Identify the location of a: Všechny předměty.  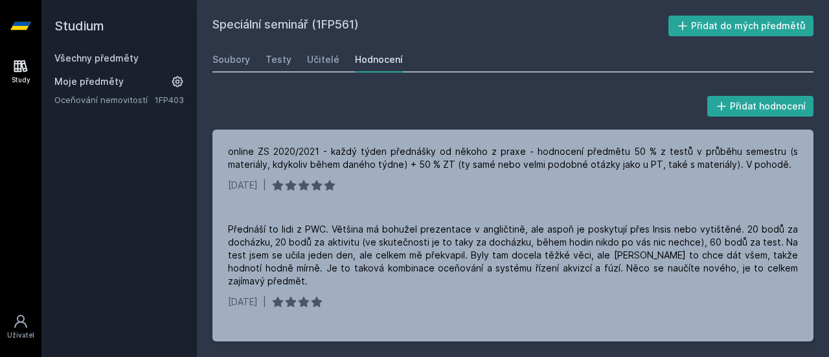
(97, 58).